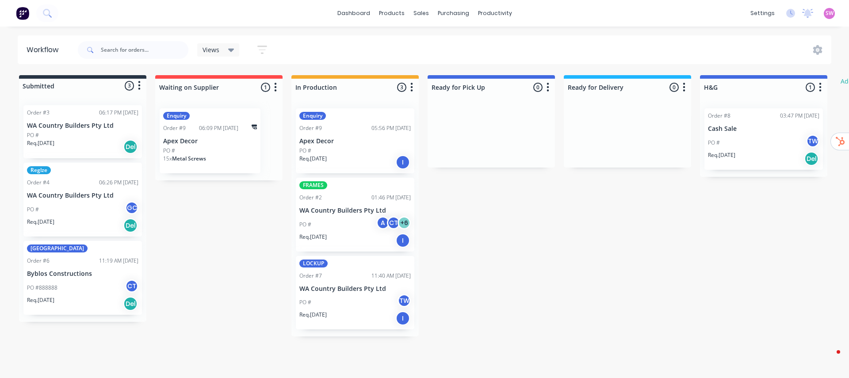  What do you see at coordinates (38, 183) in the screenshot?
I see `div: Order #4` at bounding box center [38, 183].